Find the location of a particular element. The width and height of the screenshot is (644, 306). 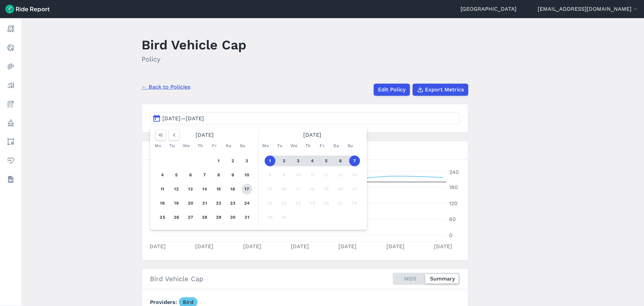

tspan: 120 is located at coordinates (453, 203).